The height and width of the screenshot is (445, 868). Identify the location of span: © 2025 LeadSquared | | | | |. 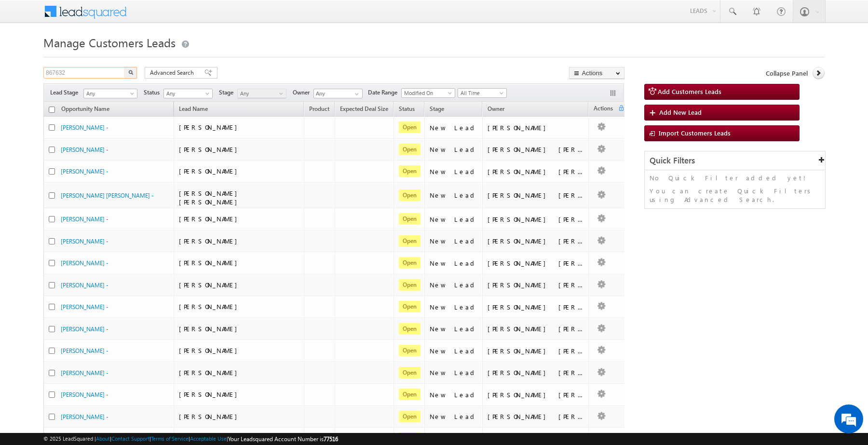
(190, 438).